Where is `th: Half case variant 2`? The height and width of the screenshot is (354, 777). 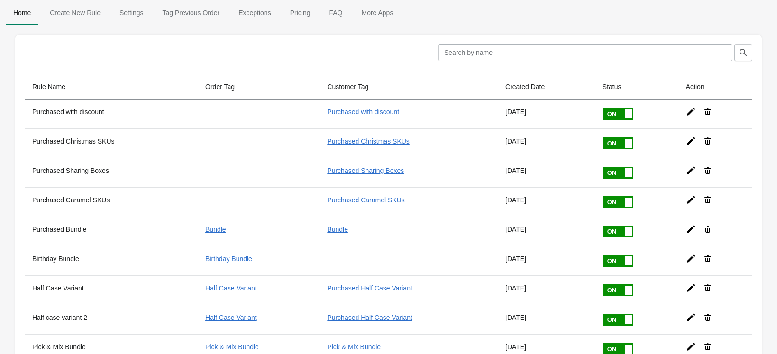 th: Half case variant 2 is located at coordinates (111, 320).